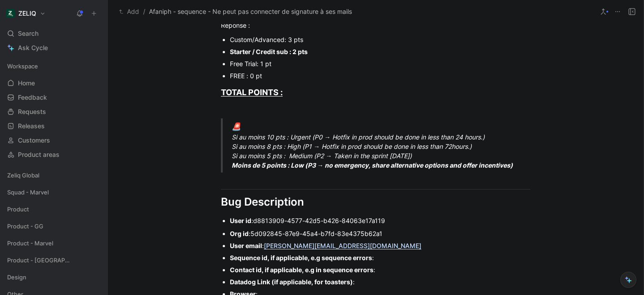  Describe the element at coordinates (319, 220) in the screenshot. I see `span: d8813909-4577-42d5-b426-84063e17a119` at that location.